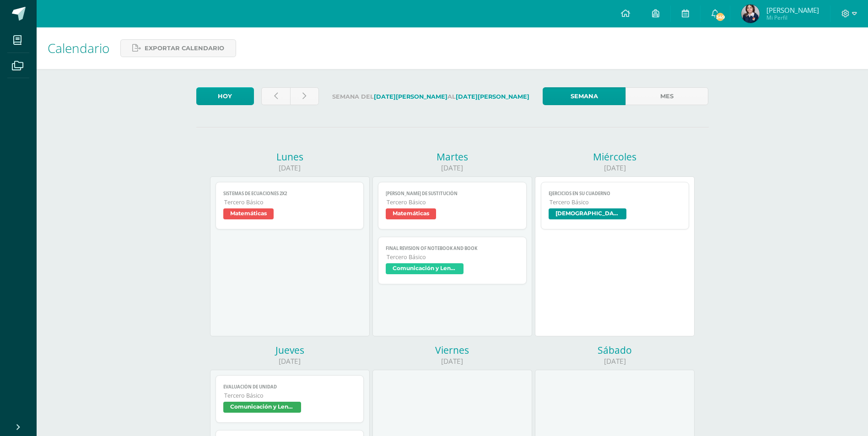 This screenshot has width=868, height=436. Describe the element at coordinates (667, 96) in the screenshot. I see `a: Mes` at that location.